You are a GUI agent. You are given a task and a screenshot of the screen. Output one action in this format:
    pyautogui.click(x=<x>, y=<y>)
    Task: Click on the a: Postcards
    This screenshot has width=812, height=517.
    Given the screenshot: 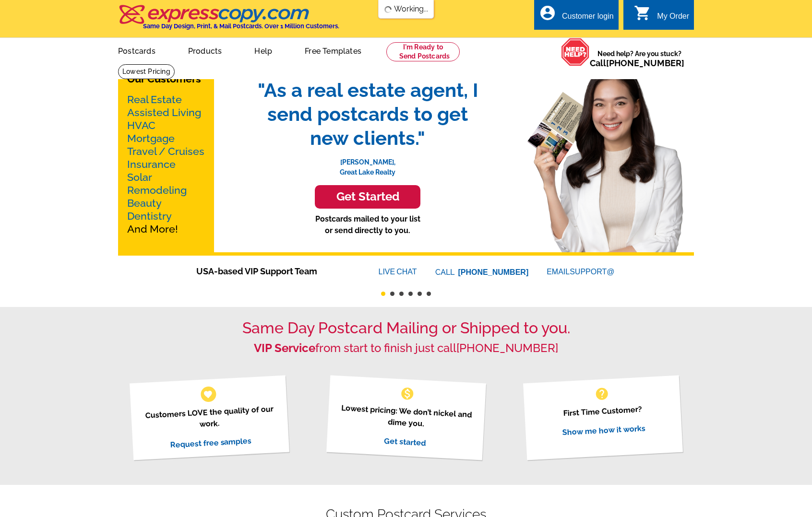 What is the action you would take?
    pyautogui.click(x=137, y=50)
    